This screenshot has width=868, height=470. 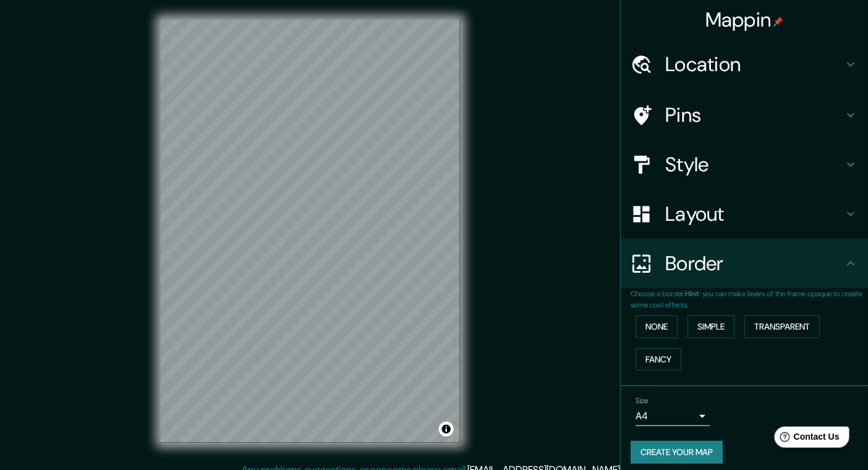 I want to click on h4: Border, so click(x=754, y=264).